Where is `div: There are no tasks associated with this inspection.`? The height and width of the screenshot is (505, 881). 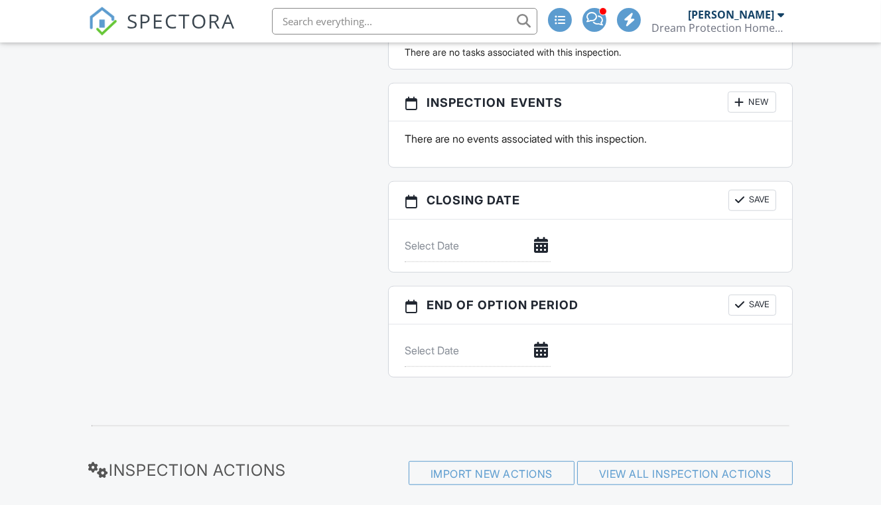 div: There are no tasks associated with this inspection. is located at coordinates (590, 52).